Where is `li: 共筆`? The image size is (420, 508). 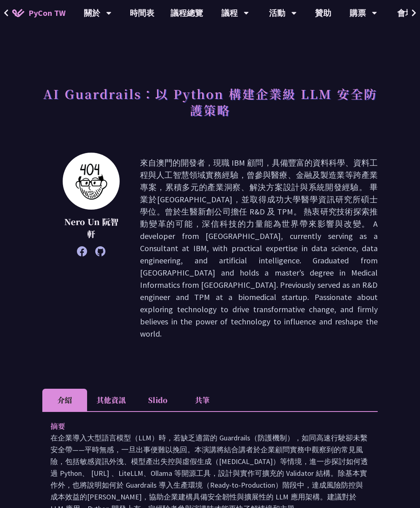 li: 共筆 is located at coordinates (202, 399).